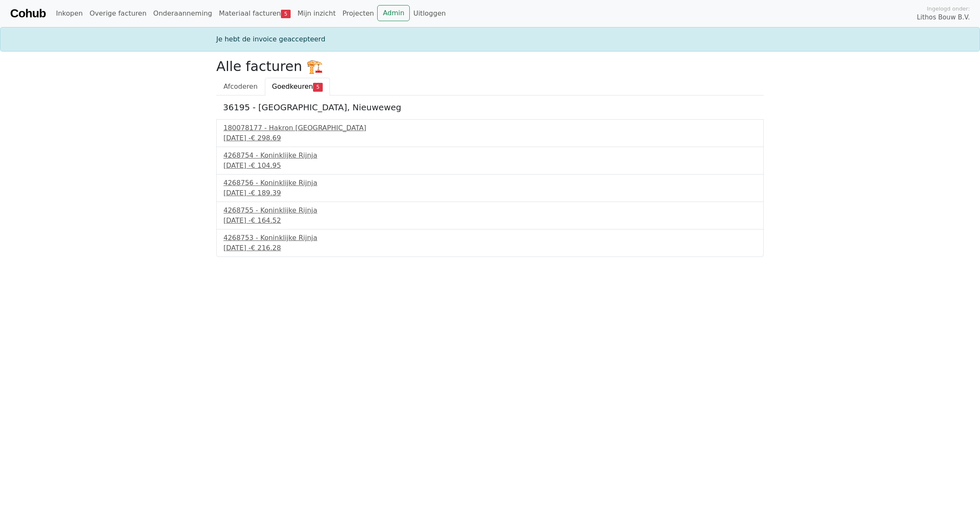  I want to click on span: Ingelogd onder:, so click(948, 9).